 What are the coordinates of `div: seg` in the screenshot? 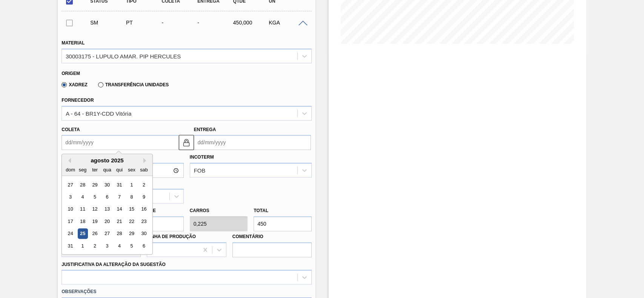 It's located at (83, 169).